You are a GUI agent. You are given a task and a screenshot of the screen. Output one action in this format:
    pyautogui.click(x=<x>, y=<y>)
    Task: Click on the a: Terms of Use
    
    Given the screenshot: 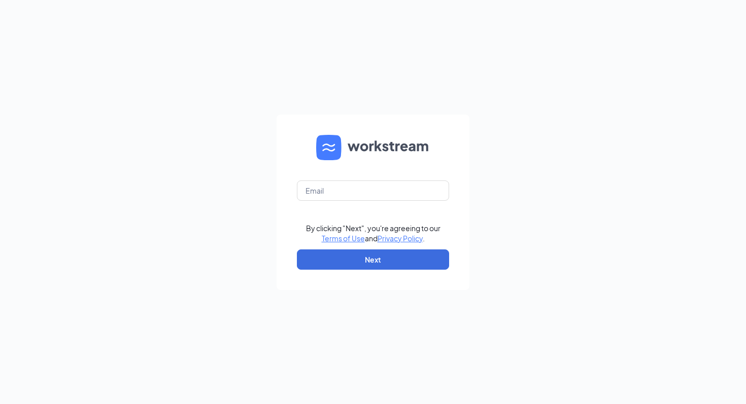 What is the action you would take?
    pyautogui.click(x=343, y=238)
    